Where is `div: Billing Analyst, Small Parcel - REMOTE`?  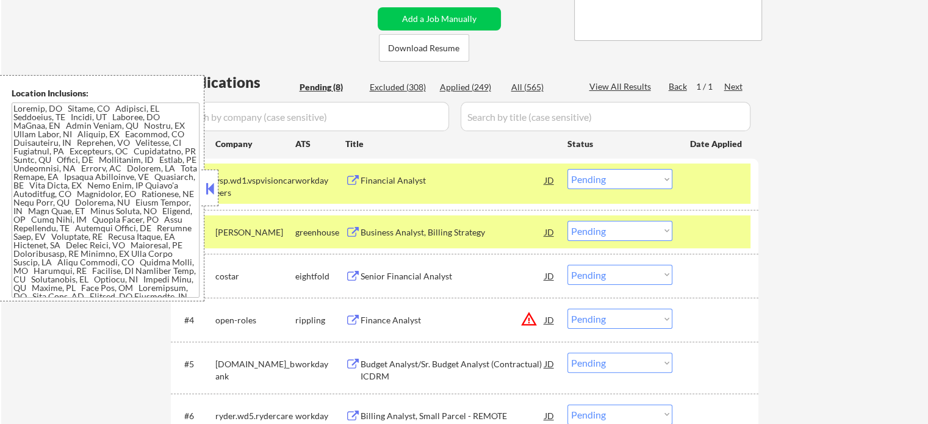 div: Billing Analyst, Small Parcel - REMOTE is located at coordinates (453, 416).